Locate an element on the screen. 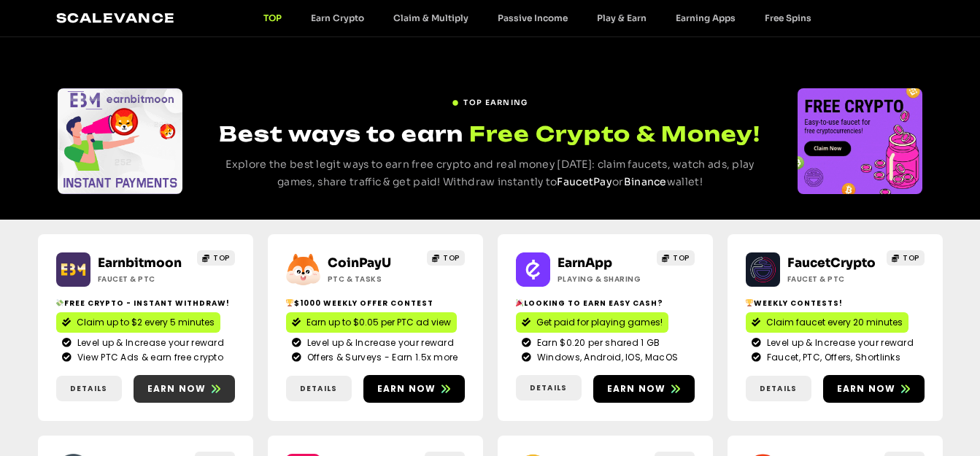  span: Free Crypto & Money! is located at coordinates (615, 133).